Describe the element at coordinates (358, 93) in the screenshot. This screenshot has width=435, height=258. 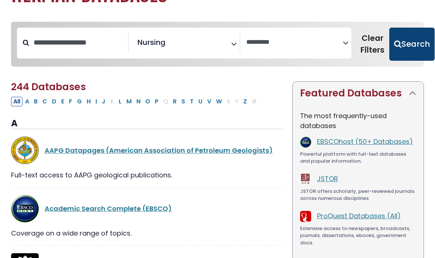
I see `button: Featured Databases` at that location.